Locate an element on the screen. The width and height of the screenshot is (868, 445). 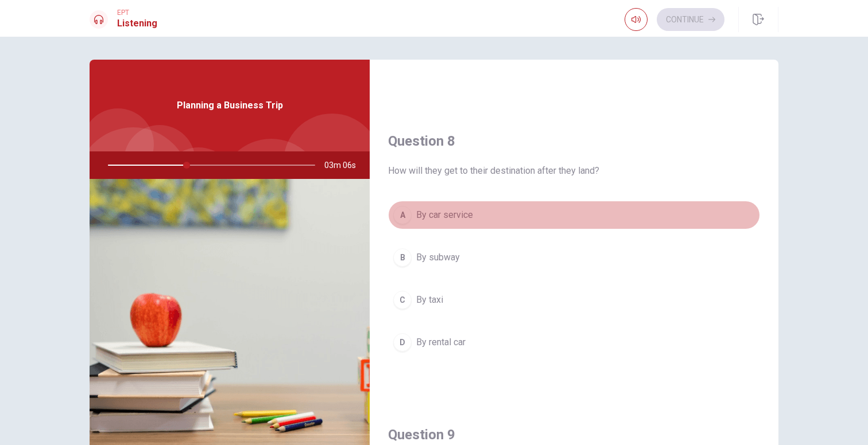
button: BBy subway is located at coordinates (574, 258).